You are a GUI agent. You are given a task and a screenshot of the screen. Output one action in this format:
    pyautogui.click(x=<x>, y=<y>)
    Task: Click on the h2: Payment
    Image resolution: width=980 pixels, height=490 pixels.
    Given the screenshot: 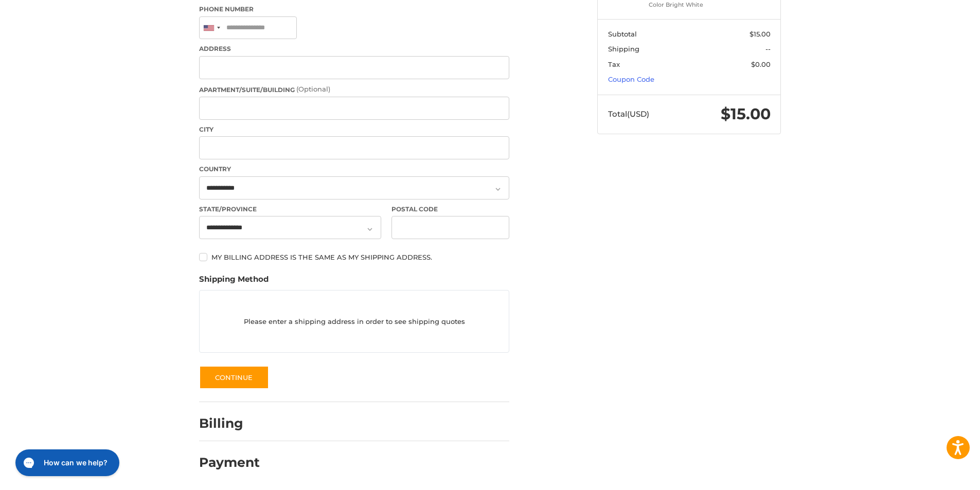 What is the action you would take?
    pyautogui.click(x=230, y=462)
    